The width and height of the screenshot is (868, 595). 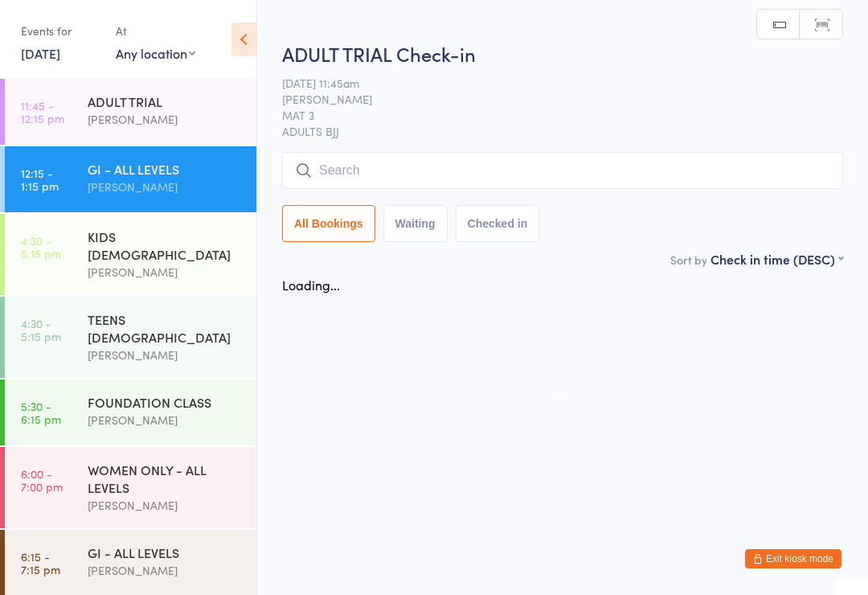 What do you see at coordinates (155, 30) in the screenshot?
I see `div: At` at bounding box center [155, 30].